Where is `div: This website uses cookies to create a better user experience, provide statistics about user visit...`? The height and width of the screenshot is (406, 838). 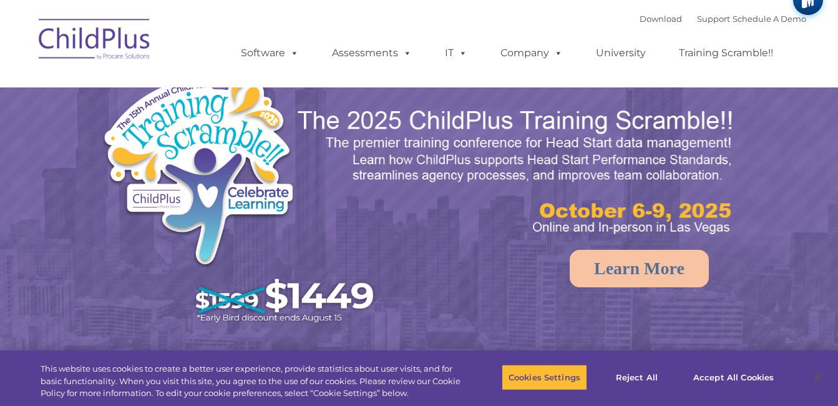 div: This website uses cookies to create a better user experience, provide statistics about user visit... is located at coordinates (251, 381).